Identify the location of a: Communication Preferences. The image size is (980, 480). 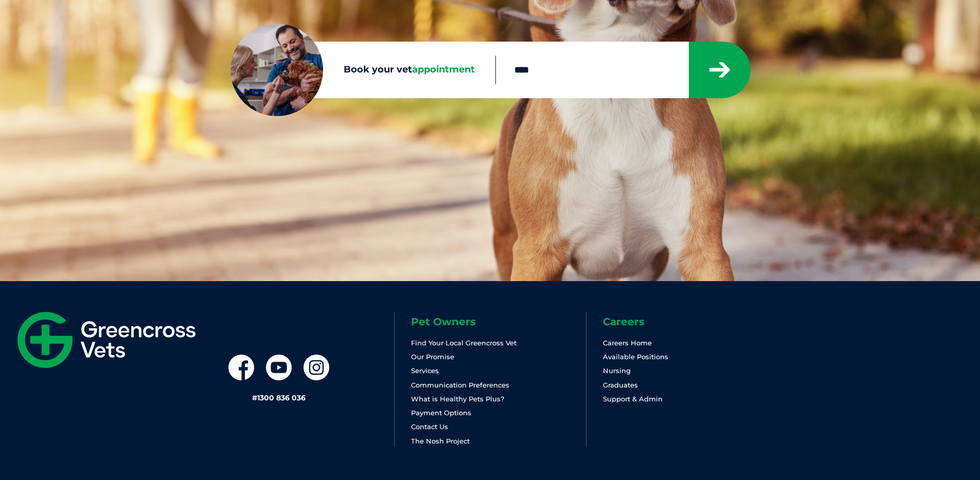
(460, 385).